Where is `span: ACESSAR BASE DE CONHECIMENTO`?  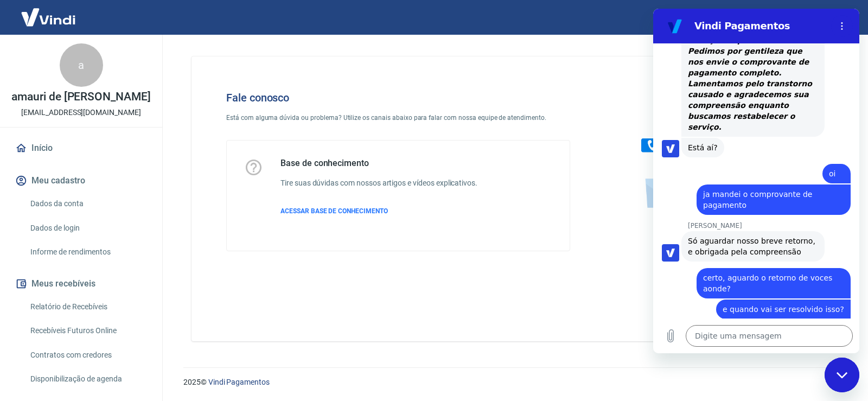 span: ACESSAR BASE DE CONHECIMENTO is located at coordinates (334, 211).